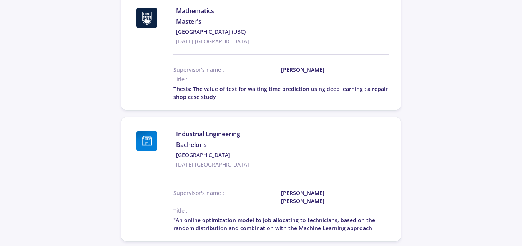 This screenshot has width=522, height=246. Describe the element at coordinates (282, 22) in the screenshot. I see `span: Master's` at that location.